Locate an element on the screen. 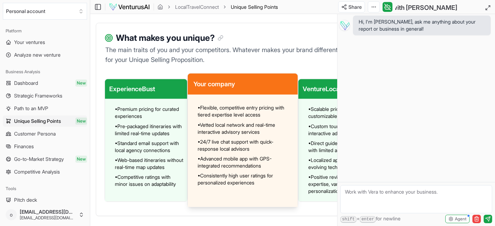 Image resolution: width=495 pixels, height=226 pixels. span: • Direct guide communication with limited availability is located at coordinates (342, 147).